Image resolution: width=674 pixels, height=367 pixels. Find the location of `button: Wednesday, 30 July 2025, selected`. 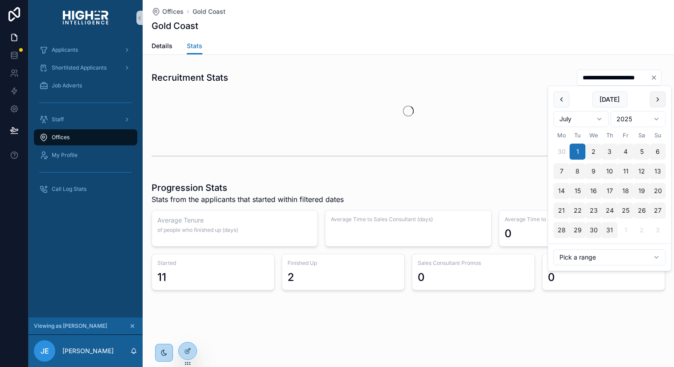

button: Wednesday, 30 July 2025, selected is located at coordinates (594, 230).